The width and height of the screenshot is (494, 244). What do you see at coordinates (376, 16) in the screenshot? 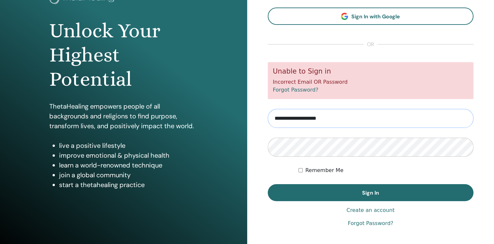
I see `span: Sign In with Google` at bounding box center [376, 16].